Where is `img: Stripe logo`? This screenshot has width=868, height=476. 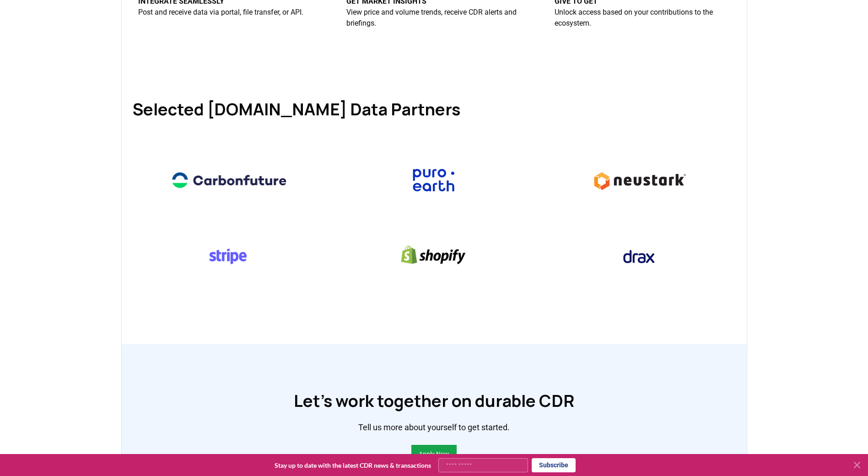 img: Stripe logo is located at coordinates (230, 256).